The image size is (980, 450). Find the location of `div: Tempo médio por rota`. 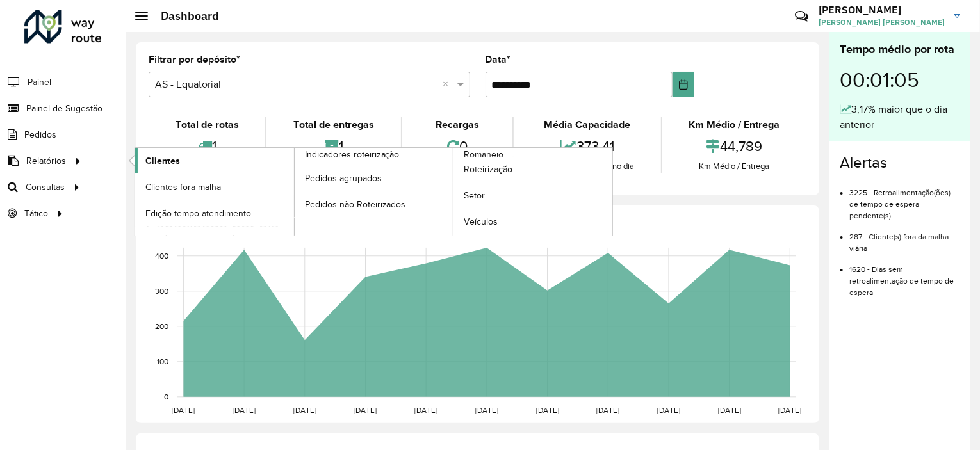

div: Tempo médio por rota is located at coordinates (899, 49).